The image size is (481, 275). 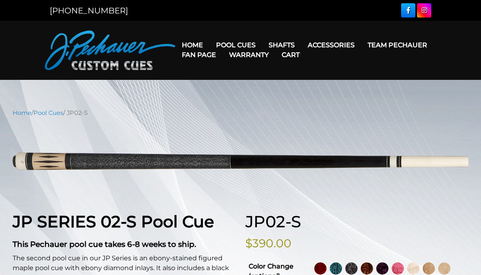 What do you see at coordinates (199, 55) in the screenshot?
I see `a: Fan Page` at bounding box center [199, 55].